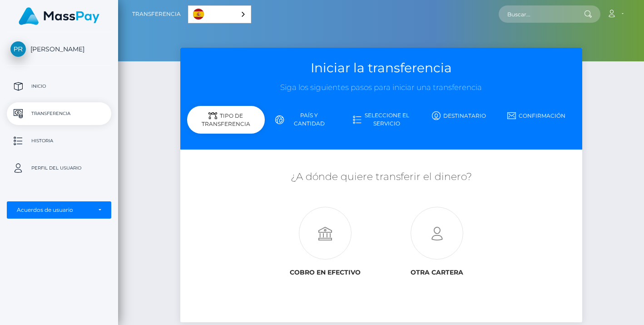 The height and width of the screenshot is (325, 644). Describe the element at coordinates (226, 120) in the screenshot. I see `div: Tipo de transferencia` at that location.